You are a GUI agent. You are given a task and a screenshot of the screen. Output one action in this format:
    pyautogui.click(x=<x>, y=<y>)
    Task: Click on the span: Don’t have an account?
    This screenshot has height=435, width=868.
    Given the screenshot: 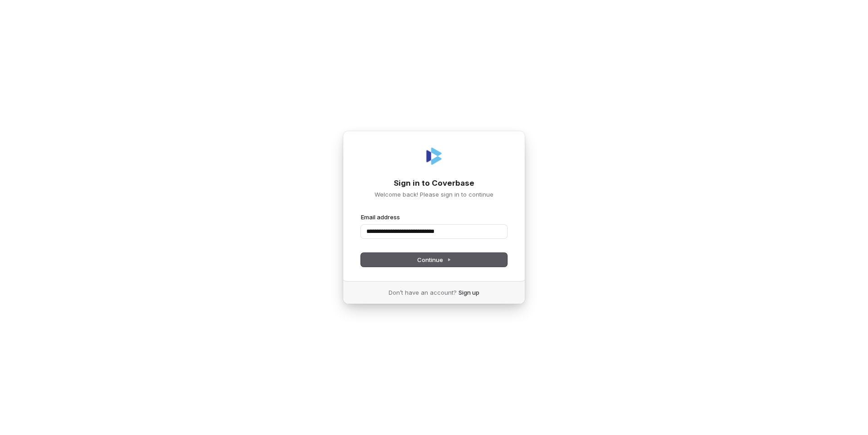 What is the action you would take?
    pyautogui.click(x=423, y=293)
    